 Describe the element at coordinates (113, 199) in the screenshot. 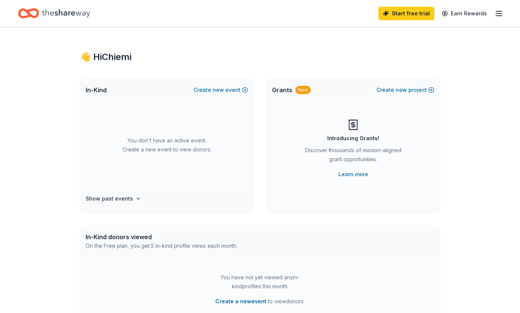

I see `button: Show past events` at that location.